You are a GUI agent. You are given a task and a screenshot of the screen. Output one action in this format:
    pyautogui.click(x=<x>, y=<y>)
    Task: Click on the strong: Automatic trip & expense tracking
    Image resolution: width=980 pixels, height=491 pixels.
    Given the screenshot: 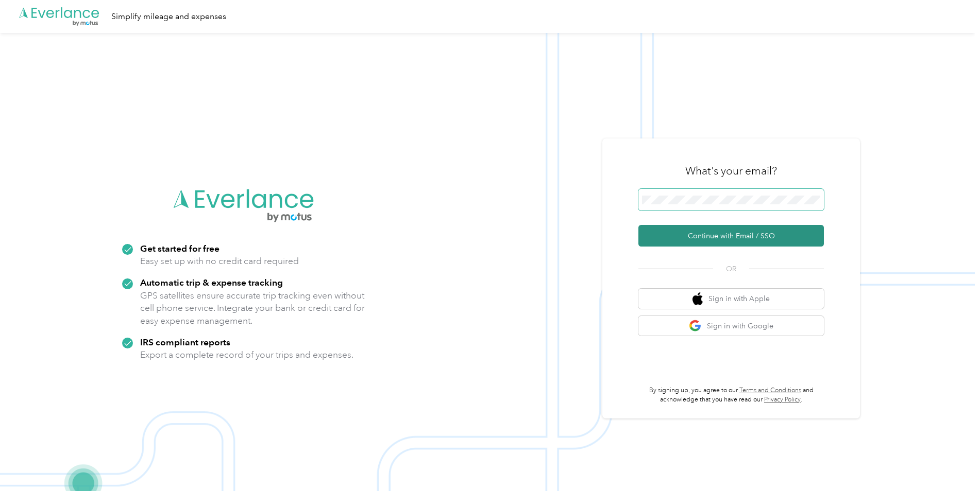 What is the action you would take?
    pyautogui.click(x=211, y=282)
    